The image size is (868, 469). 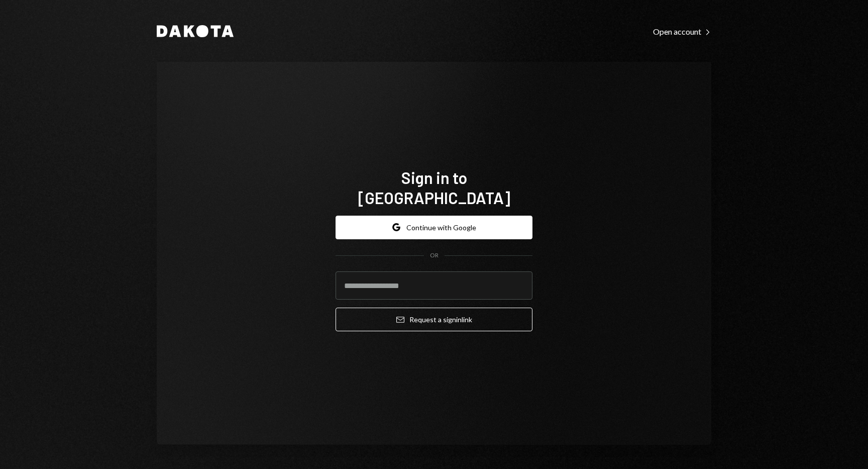 I want to click on a: Open account, so click(x=682, y=31).